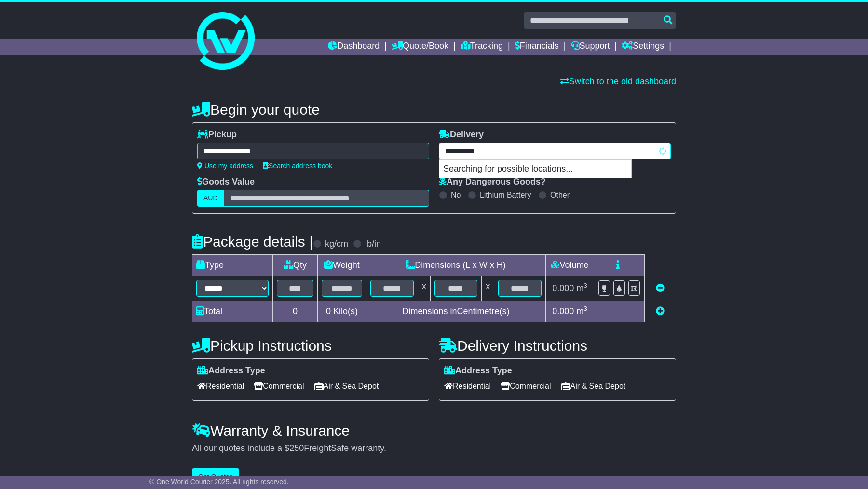 The width and height of the screenshot is (868, 489). I want to click on td: Type, so click(232, 265).